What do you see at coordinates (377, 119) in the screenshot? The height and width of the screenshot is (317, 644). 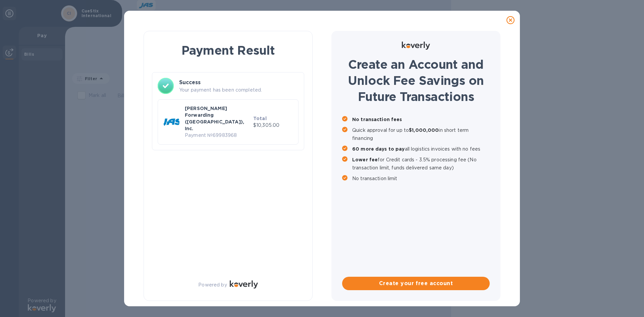 I see `b: No transaction fees` at bounding box center [377, 119].